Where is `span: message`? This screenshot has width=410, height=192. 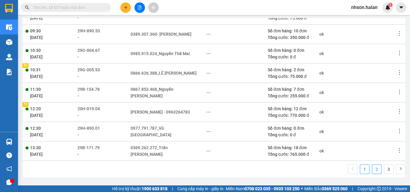 span: message is located at coordinates (9, 183).